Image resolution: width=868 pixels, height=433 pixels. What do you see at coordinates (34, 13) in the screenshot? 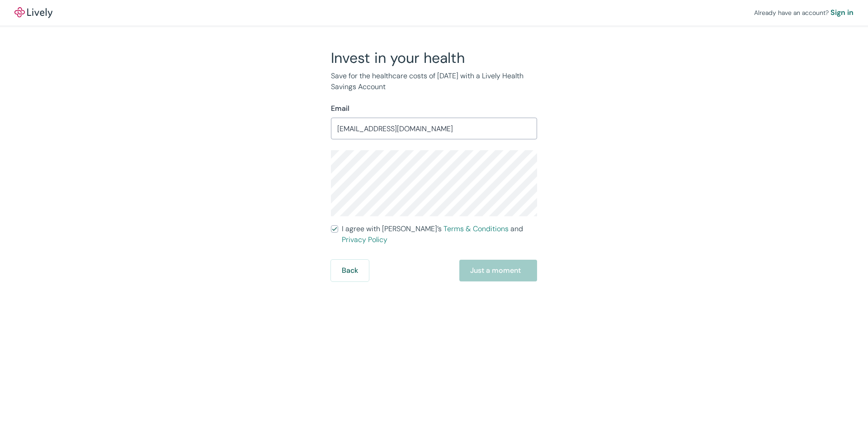
I see `a: LivelyLively` at bounding box center [34, 13].